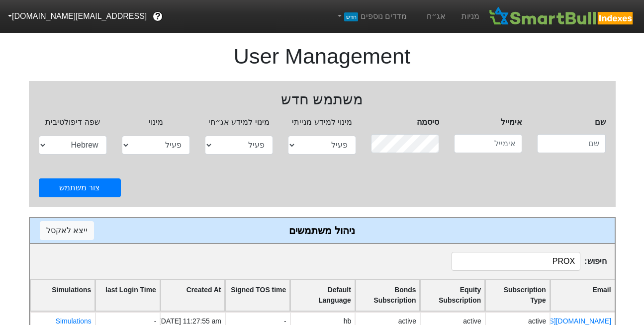  Describe the element at coordinates (73, 321) in the screenshot. I see `a: Simulations` at that location.